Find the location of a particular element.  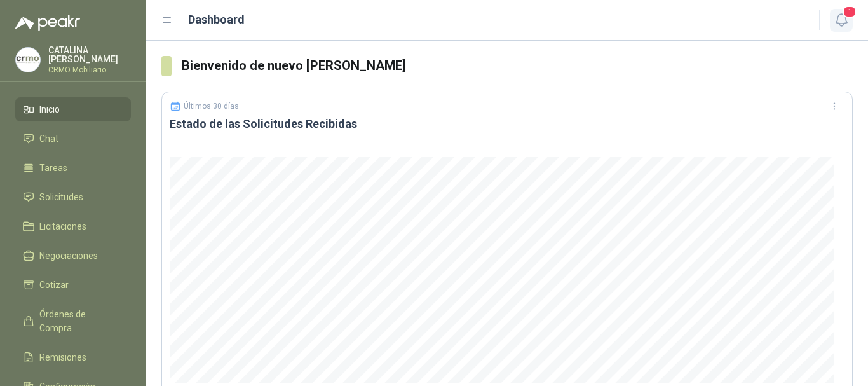

span: Inicio is located at coordinates (49, 109).